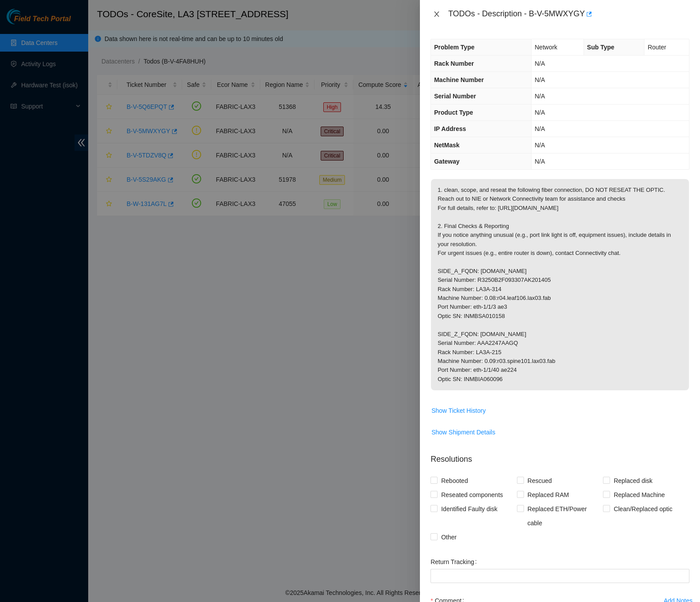 The height and width of the screenshot is (602, 700). Describe the element at coordinates (639, 495) in the screenshot. I see `span: Replaced Machine` at that location.